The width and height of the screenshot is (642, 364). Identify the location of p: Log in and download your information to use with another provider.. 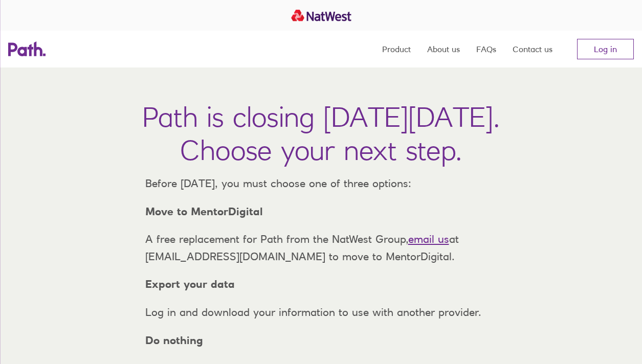
(321, 312).